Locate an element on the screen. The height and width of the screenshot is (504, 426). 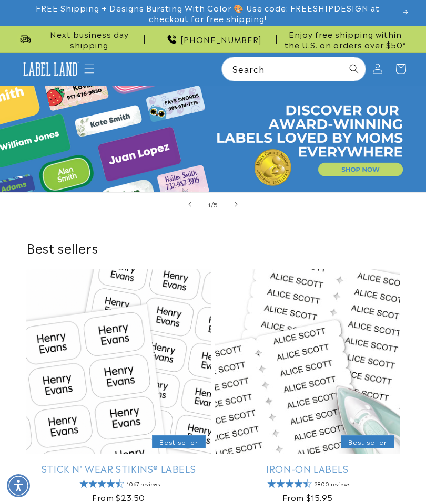
span: 1 is located at coordinates (209, 204).